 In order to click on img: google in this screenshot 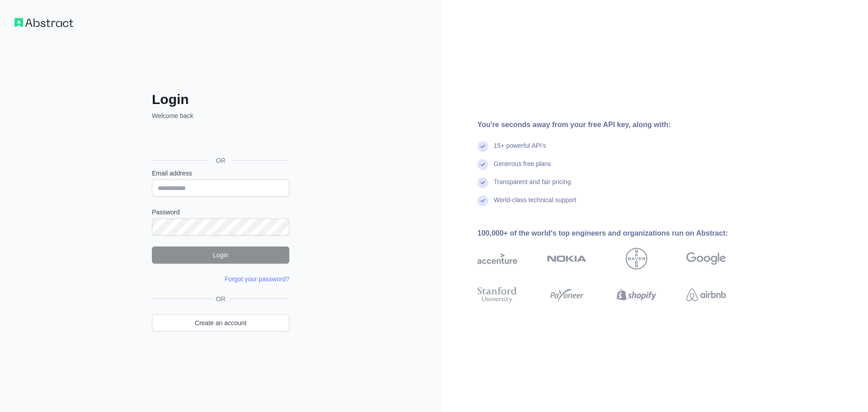, I will do `click(706, 258)`.